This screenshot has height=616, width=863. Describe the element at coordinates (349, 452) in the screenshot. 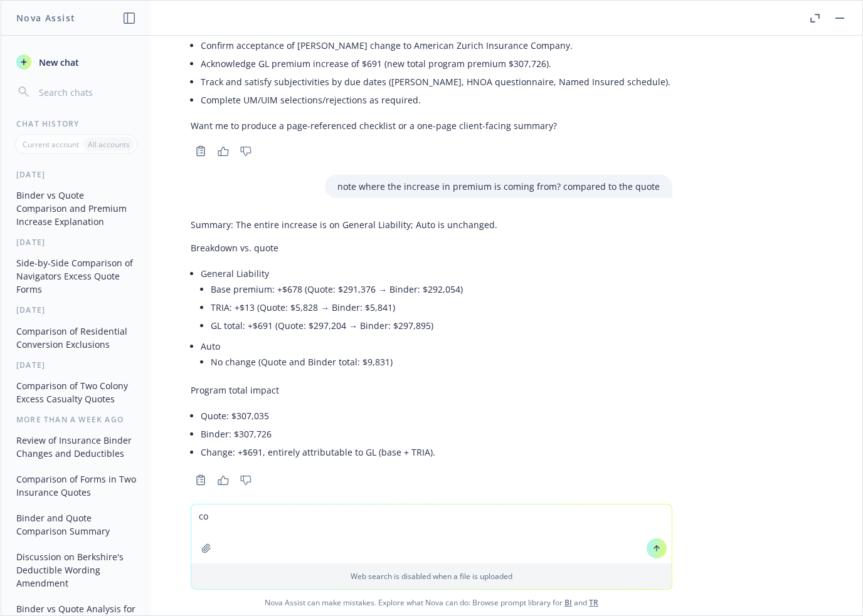

I see `li: Change: +$691, entirely attributable to GL (base + TRIA).` at that location.